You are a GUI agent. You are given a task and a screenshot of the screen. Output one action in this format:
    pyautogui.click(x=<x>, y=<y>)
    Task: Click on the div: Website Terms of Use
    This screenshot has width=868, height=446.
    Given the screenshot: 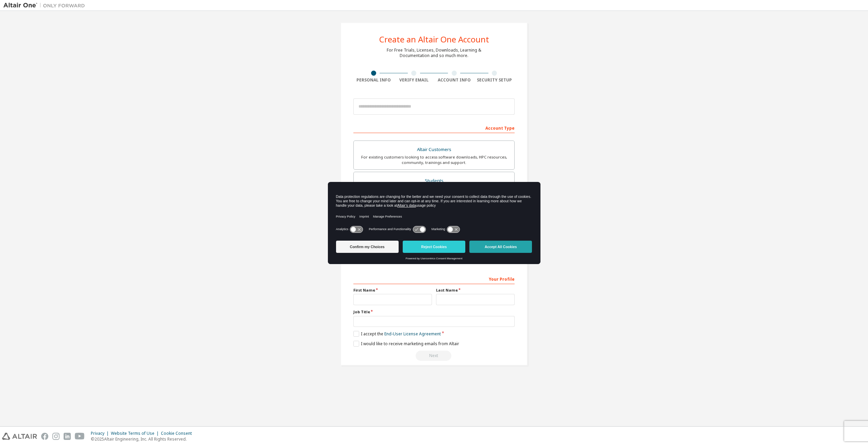 What is the action you would take?
    pyautogui.click(x=135, y=434)
    